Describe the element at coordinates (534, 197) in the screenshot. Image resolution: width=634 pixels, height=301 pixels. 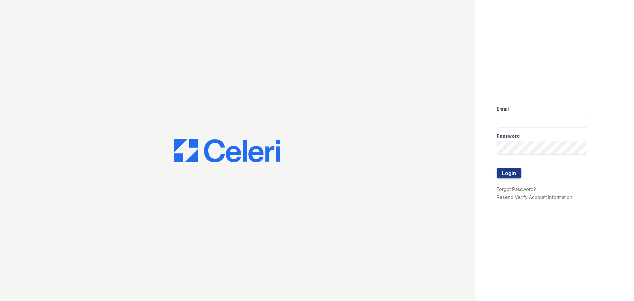
I see `a: Resend Verify Account Information` at that location.